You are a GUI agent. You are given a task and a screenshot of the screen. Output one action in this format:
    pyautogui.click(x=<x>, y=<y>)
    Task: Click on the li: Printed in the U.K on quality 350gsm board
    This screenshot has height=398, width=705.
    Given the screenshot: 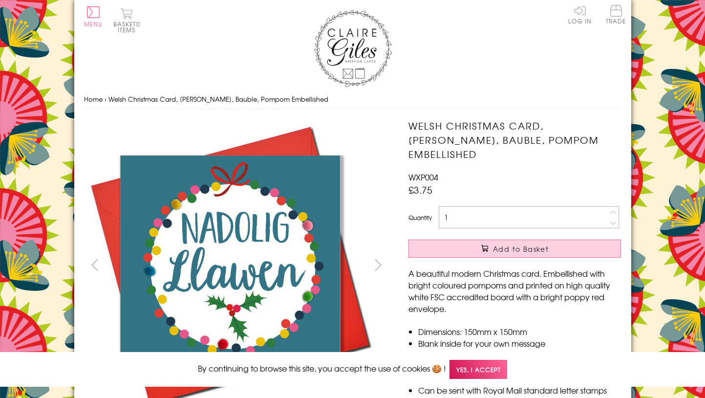 What is the action you would take?
    pyautogui.click(x=519, y=355)
    